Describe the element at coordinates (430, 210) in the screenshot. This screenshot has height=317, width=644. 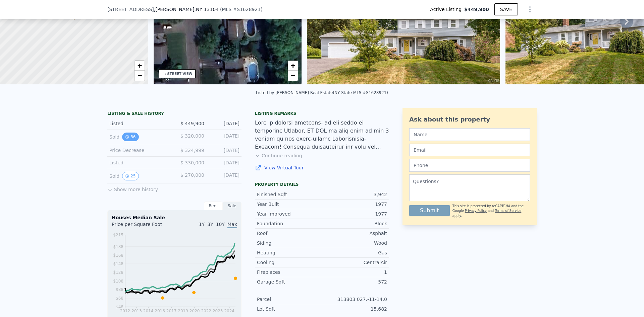
I see `button: Submit` at that location.